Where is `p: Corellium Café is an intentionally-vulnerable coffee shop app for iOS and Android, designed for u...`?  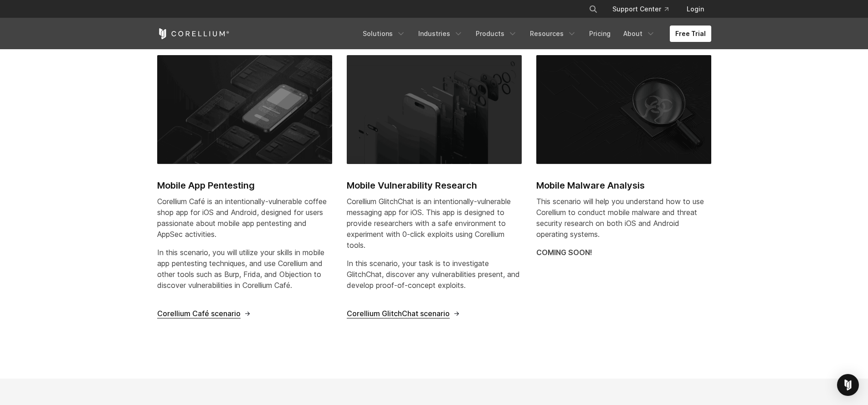 p: Corellium Café is an intentionally-vulnerable coffee shop app for iOS and Android, designed for u... is located at coordinates (245, 218).